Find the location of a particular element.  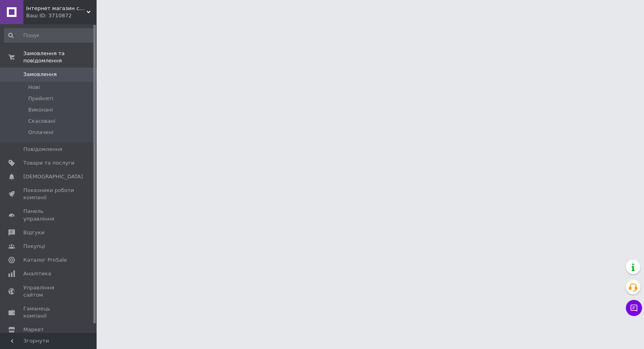

span: Скасовані is located at coordinates (42, 121).